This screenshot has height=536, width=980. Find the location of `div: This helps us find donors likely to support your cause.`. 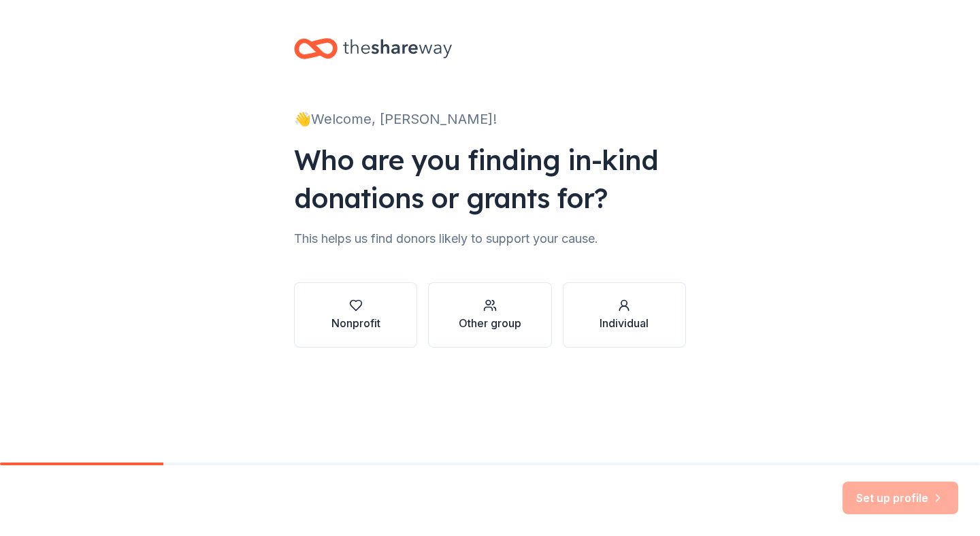

div: This helps us find donors likely to support your cause. is located at coordinates (490, 239).